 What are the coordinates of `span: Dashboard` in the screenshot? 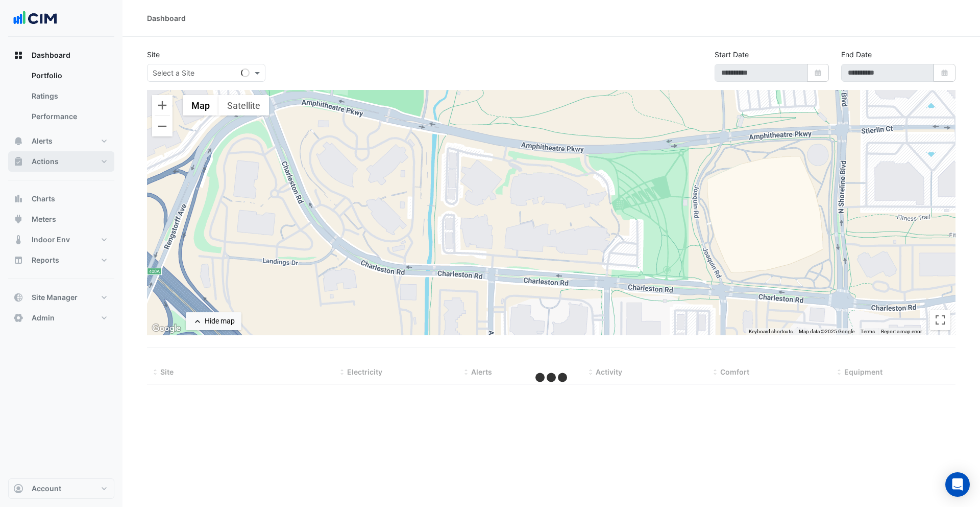 It's located at (51, 56).